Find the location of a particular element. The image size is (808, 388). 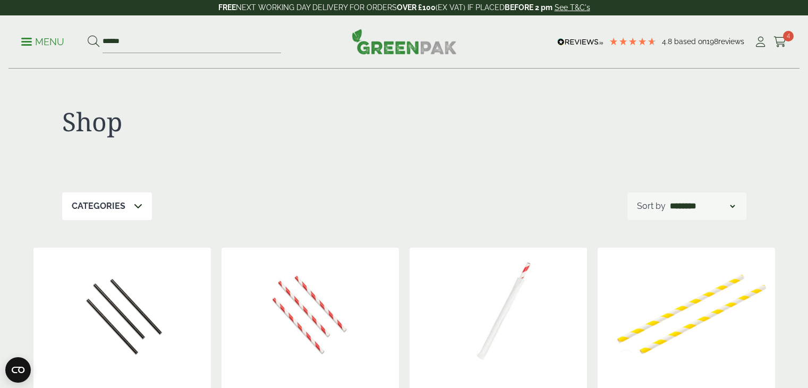

a: See T&C's is located at coordinates (572, 7).